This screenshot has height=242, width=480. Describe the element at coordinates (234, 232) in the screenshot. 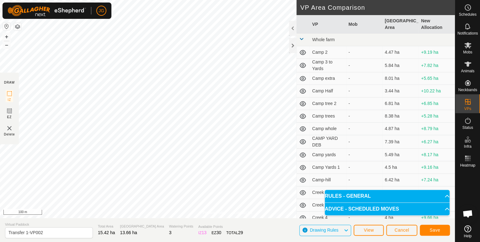

I see `div: TOTAL` at that location.